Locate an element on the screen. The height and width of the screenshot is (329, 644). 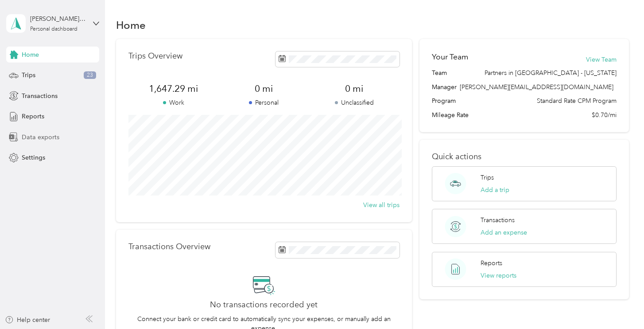
span: Program is located at coordinates (444, 100).